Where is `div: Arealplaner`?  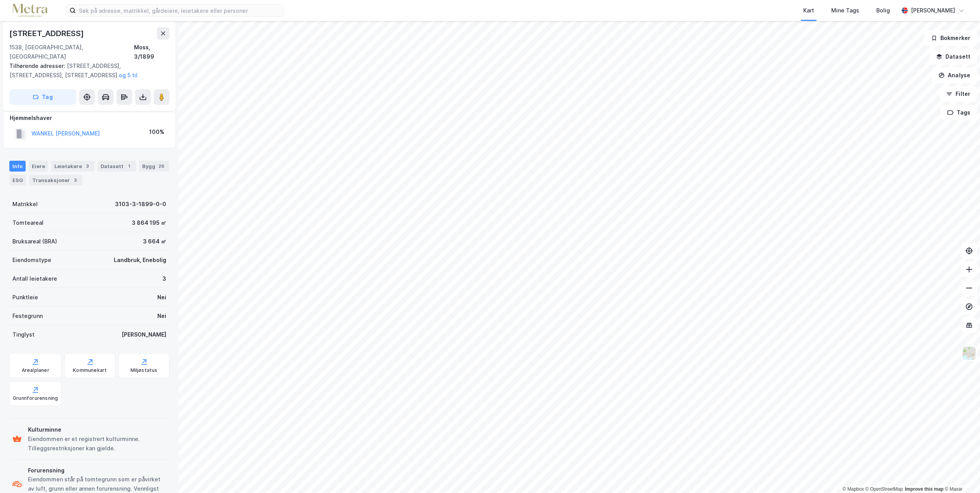 div: Arealplaner is located at coordinates (35, 371).